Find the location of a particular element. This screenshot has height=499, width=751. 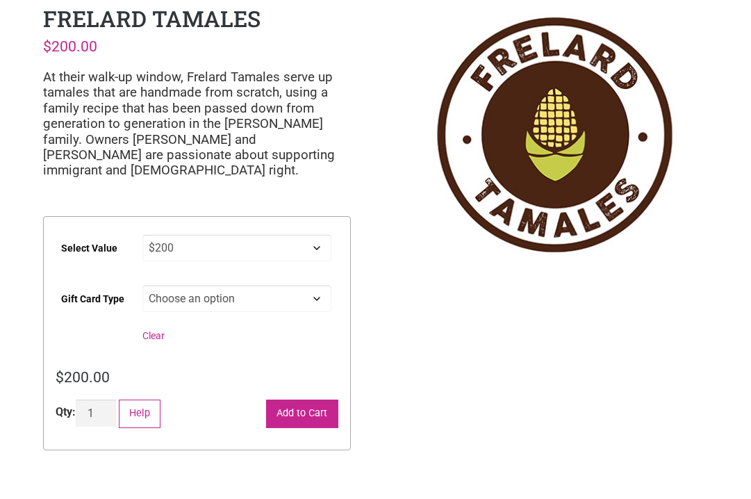

a: Clear options is located at coordinates (154, 336).